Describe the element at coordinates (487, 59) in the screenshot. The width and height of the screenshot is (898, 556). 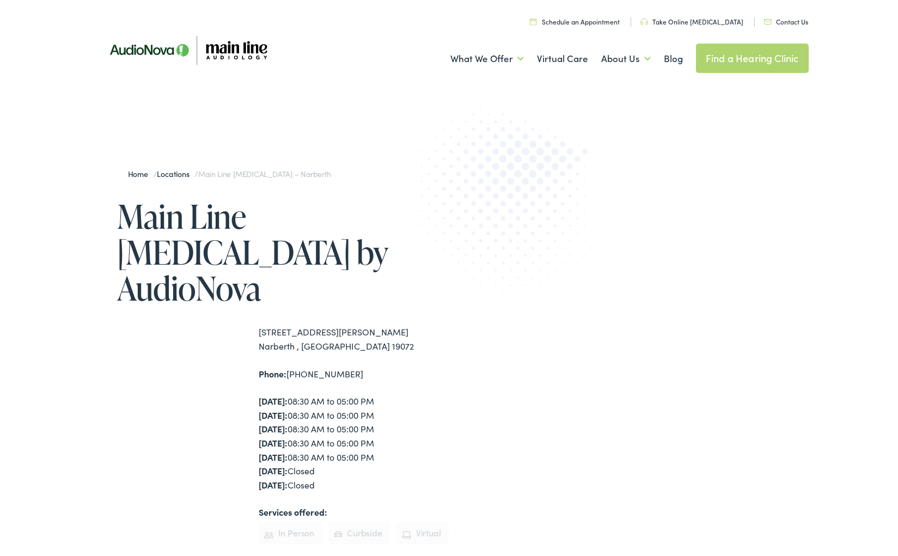
I see `a: What We Offer` at that location.